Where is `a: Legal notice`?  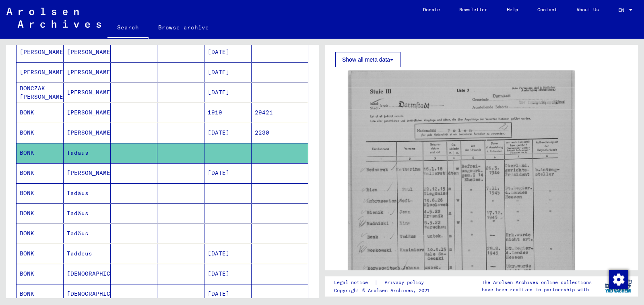
a: Legal notice is located at coordinates (354, 282).